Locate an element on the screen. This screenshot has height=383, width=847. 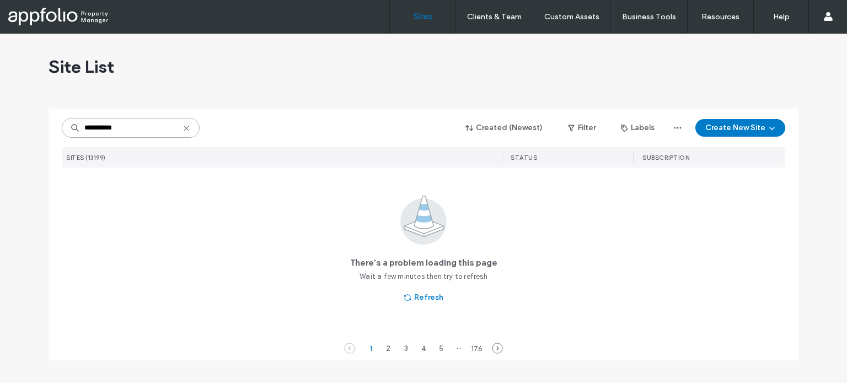
span: Help is located at coordinates (36, 13).